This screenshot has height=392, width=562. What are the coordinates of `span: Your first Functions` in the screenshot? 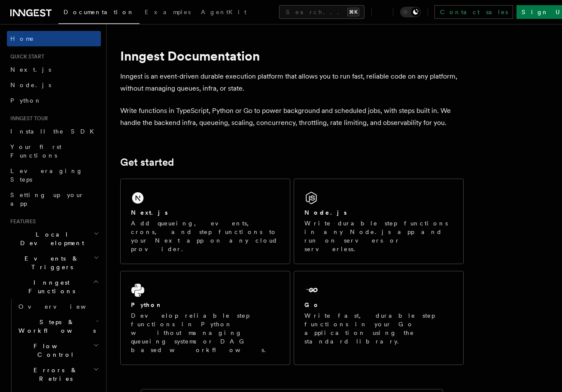 It's located at (36, 151).